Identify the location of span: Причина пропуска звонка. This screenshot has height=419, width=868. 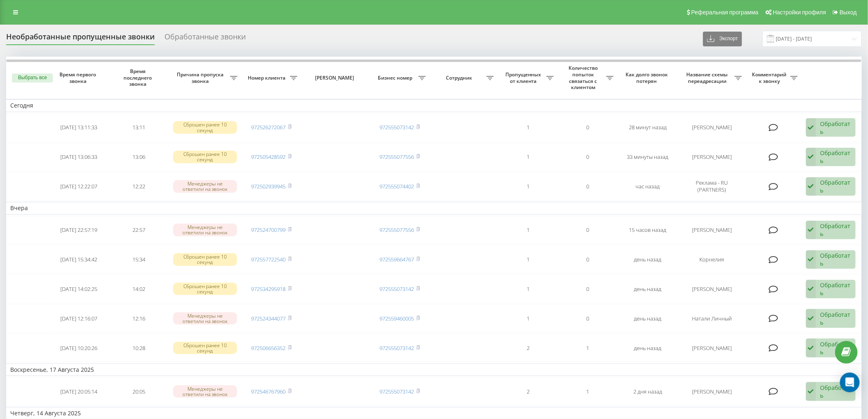
(201, 77).